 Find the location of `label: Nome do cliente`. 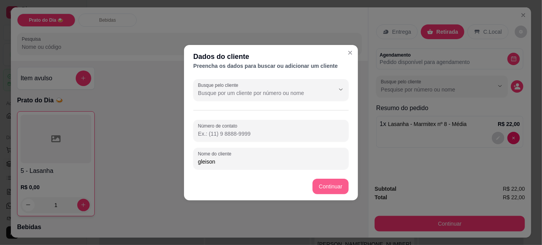

label: Nome do cliente is located at coordinates (216, 154).